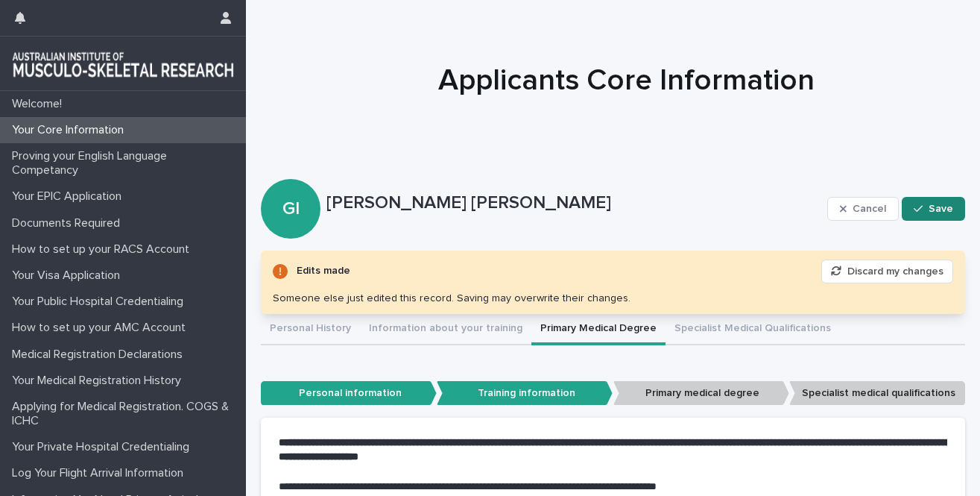 Image resolution: width=980 pixels, height=496 pixels. What do you see at coordinates (524, 393) in the screenshot?
I see `p: Training information` at bounding box center [524, 393].